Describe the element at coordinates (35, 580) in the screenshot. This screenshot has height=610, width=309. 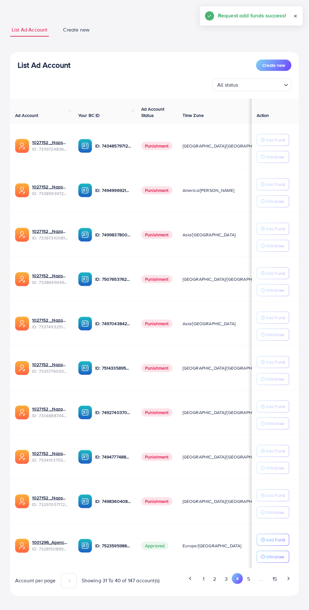
I see `span: Account per page` at that location.